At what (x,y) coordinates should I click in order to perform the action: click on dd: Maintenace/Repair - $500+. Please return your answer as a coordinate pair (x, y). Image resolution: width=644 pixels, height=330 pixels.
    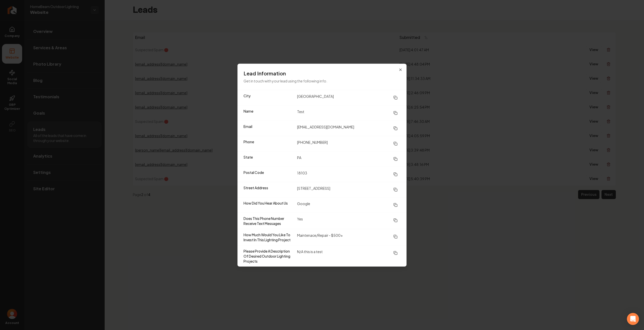
    Looking at the image, I should click on (348, 236).